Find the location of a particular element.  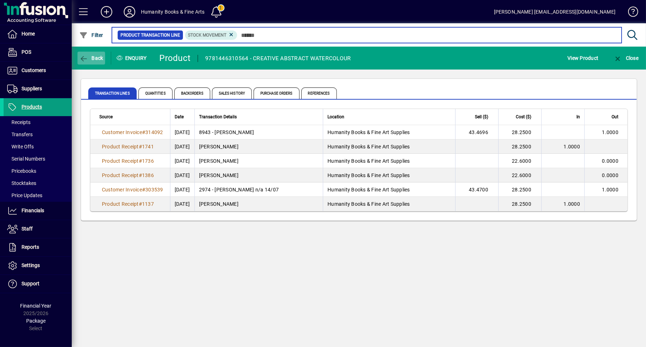

span: Home is located at coordinates (28, 34).